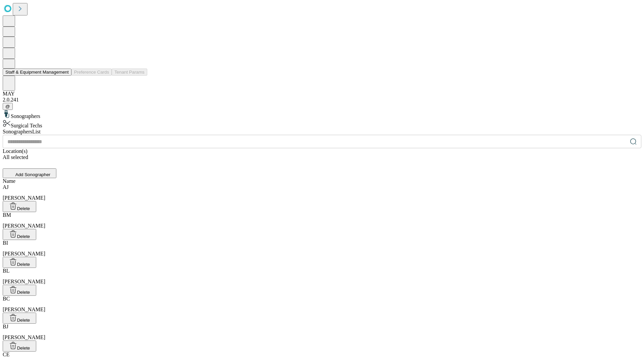 Image resolution: width=644 pixels, height=363 pixels. Describe the element at coordinates (130, 72) in the screenshot. I see `button: Tenant Params` at that location.